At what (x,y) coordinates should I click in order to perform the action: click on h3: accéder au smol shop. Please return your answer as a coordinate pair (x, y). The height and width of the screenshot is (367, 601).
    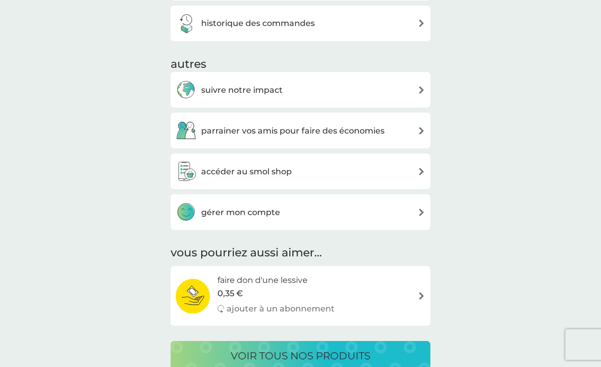
    Looking at the image, I should click on (247, 172).